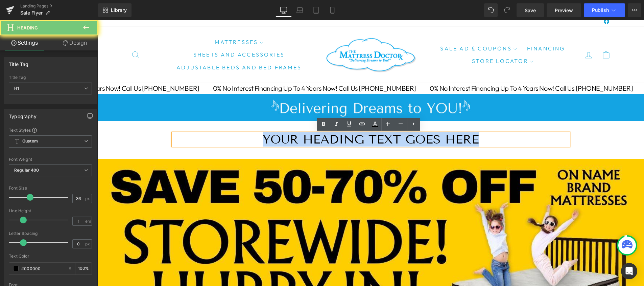 This screenshot has height=286, width=644. I want to click on div: Line Height, so click(51, 211).